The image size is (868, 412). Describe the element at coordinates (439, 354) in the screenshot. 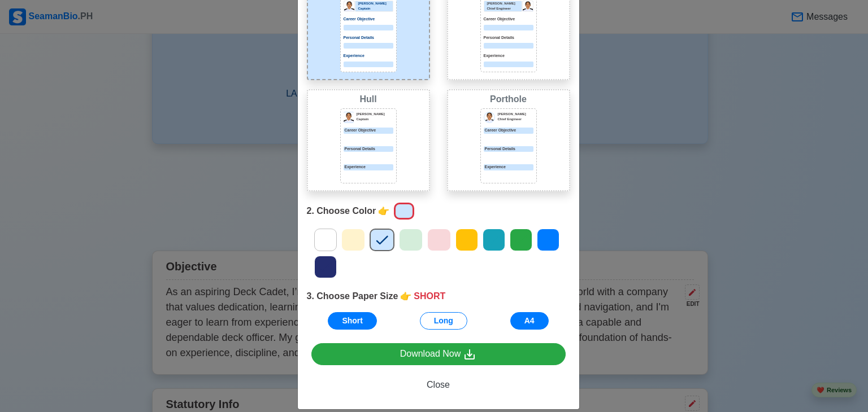

I see `div: Download Now` at that location.